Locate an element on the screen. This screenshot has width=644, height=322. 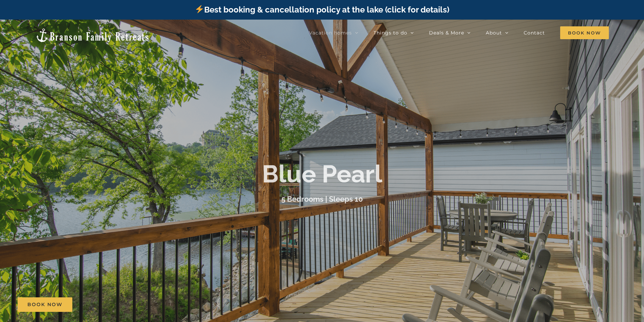
a: Deals & More is located at coordinates (450, 33).